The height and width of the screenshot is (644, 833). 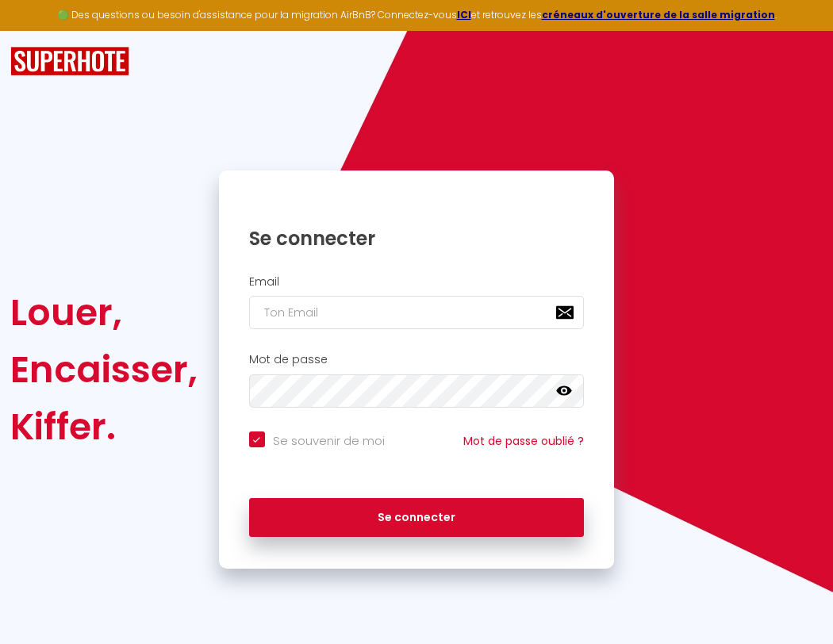 I want to click on h2: Email, so click(x=416, y=282).